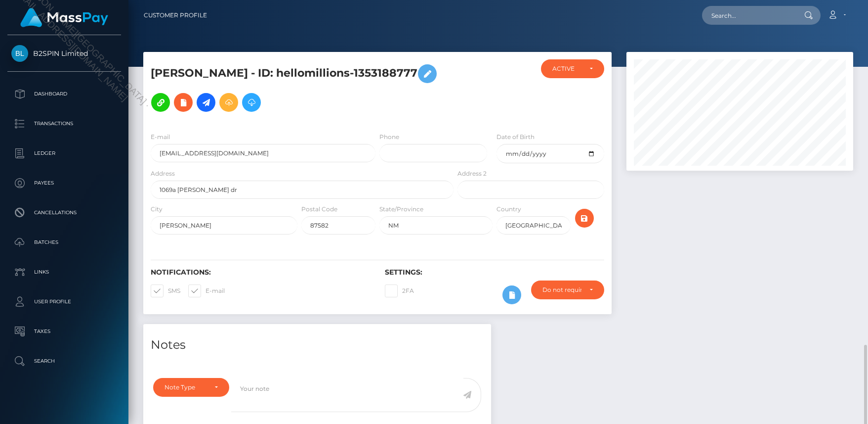 This screenshot has width=868, height=424. Describe the element at coordinates (64, 123) in the screenshot. I see `p: Transactions` at that location.